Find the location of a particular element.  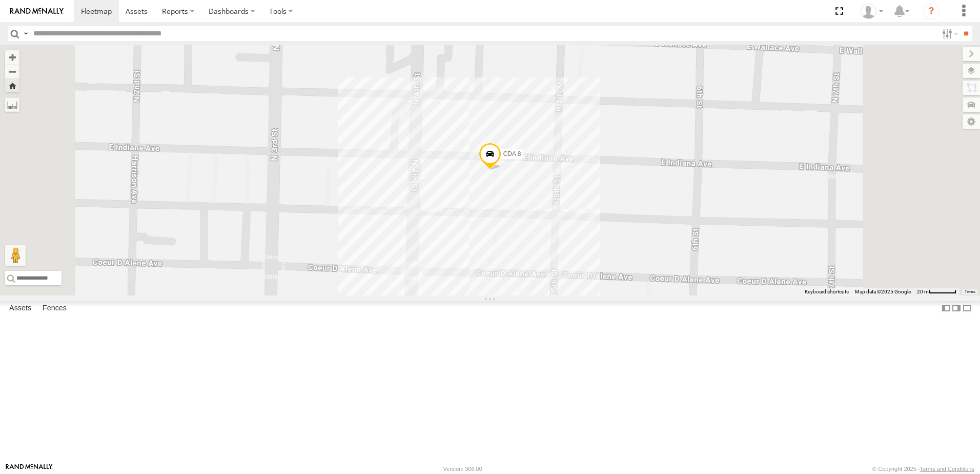

span: 20 m is located at coordinates (923, 291).